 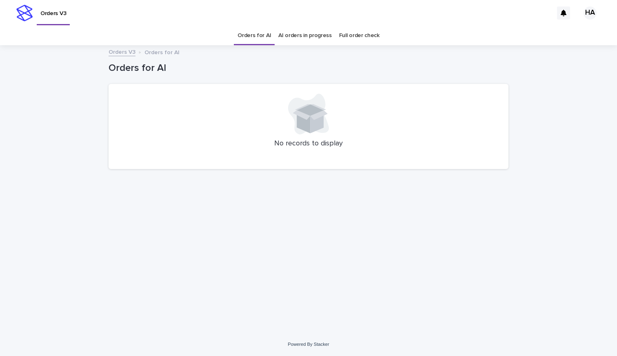 What do you see at coordinates (308, 144) in the screenshot?
I see `p: No records to display` at bounding box center [308, 144].